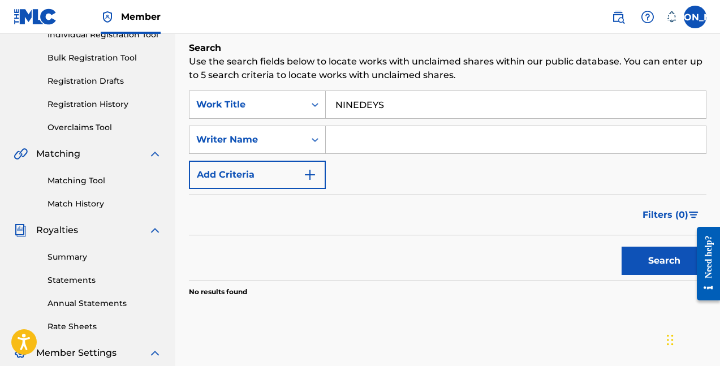 This screenshot has height=366, width=720. Describe the element at coordinates (665, 215) in the screenshot. I see `span: Filters ( 0 )` at that location.